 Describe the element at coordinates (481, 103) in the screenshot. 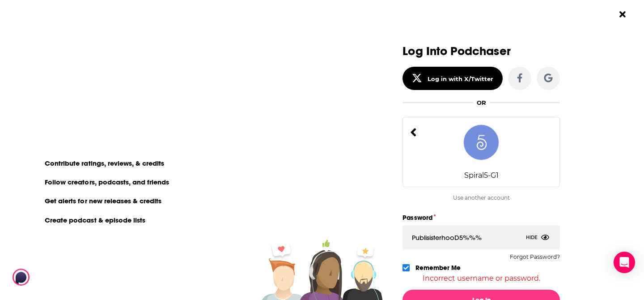

I see `div: OR` at that location.